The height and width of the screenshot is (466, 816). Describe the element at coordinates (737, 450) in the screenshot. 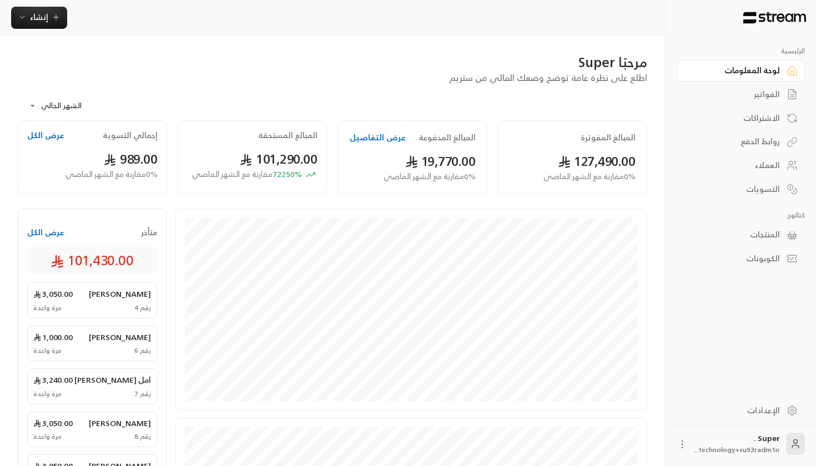

I see `span: technology+su93radm1n...` at that location.